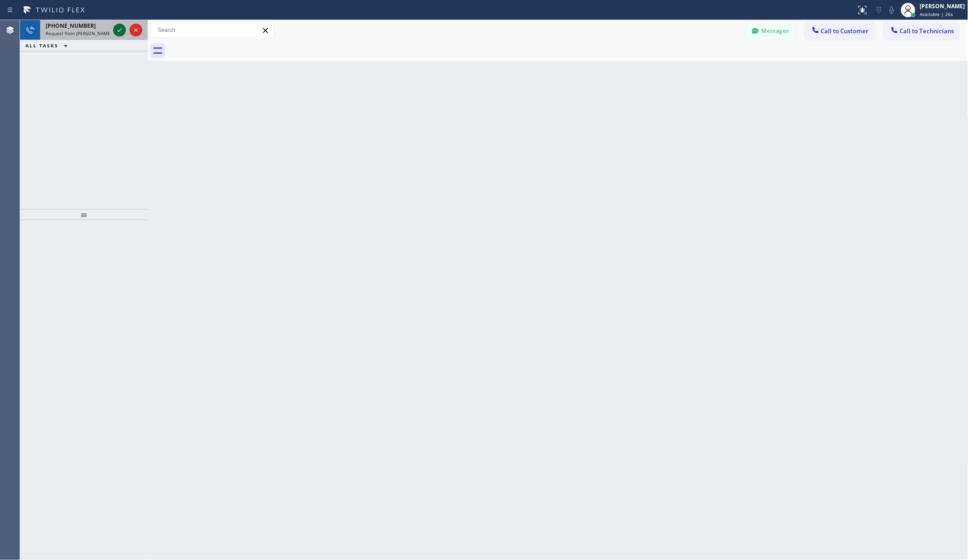 Image resolution: width=968 pixels, height=560 pixels. What do you see at coordinates (136, 30) in the screenshot?
I see `button: Reject` at bounding box center [136, 30].